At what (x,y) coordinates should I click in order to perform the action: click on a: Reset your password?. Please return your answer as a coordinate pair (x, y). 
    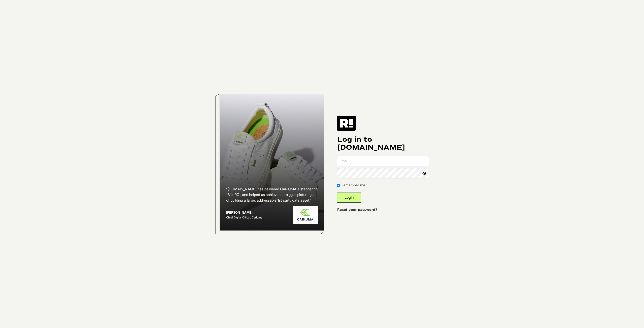
    Looking at the image, I should click on (357, 210).